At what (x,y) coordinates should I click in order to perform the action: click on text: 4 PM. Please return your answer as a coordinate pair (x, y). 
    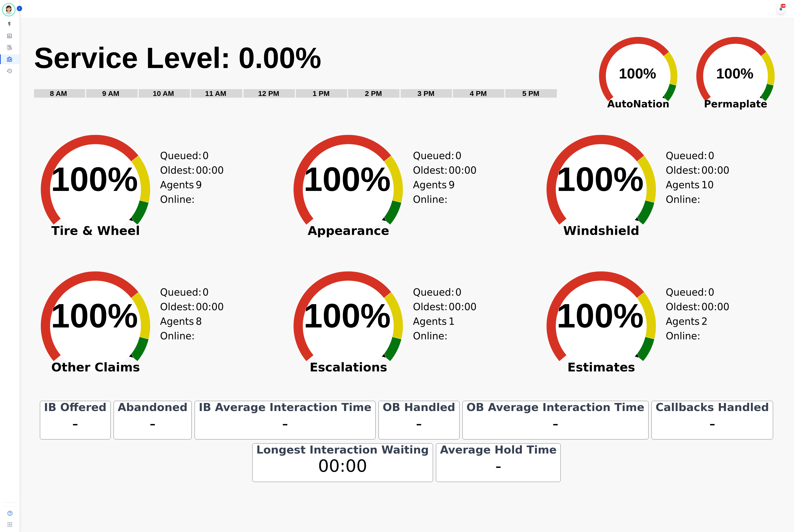
    Looking at the image, I should click on (478, 93).